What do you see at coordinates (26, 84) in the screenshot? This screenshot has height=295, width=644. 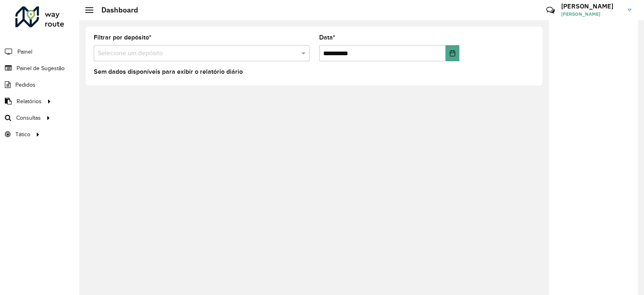 I see `span: Pedidos` at bounding box center [26, 84].